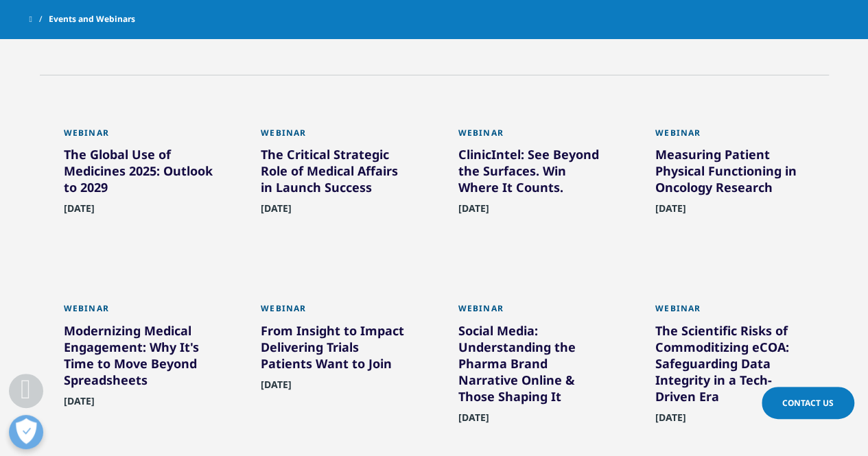  What do you see at coordinates (335, 174) in the screenshot?
I see `div: The Critical Strategic Role of Medical Affairs in Launch Success` at bounding box center [335, 174].